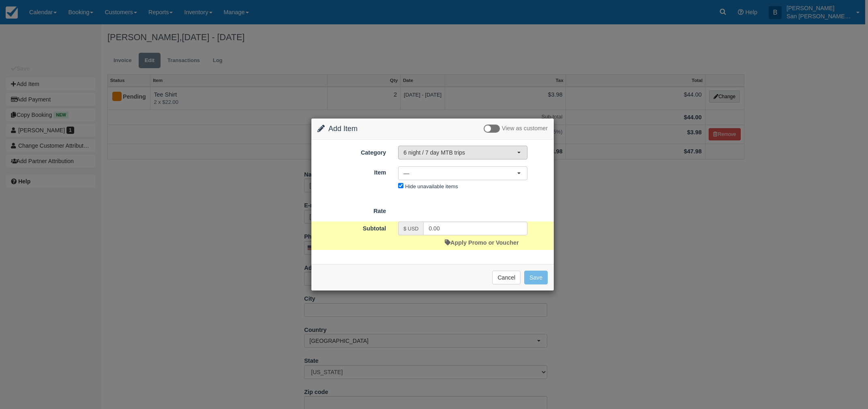  I want to click on label: Item, so click(352, 171).